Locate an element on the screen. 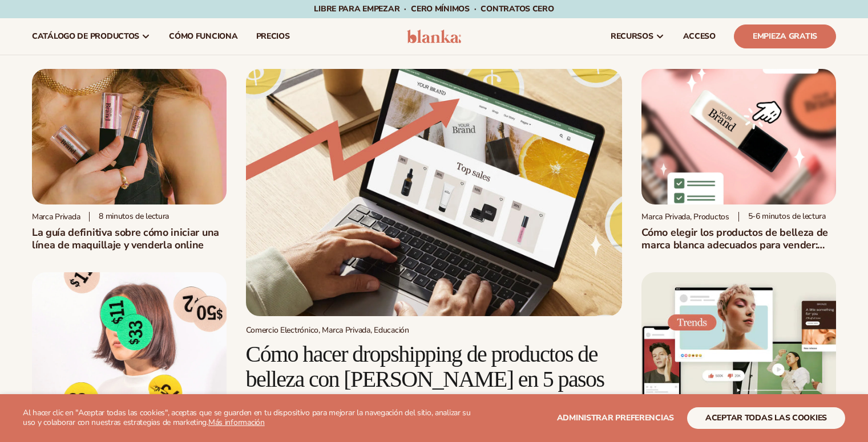  img: logo is located at coordinates (434, 36).